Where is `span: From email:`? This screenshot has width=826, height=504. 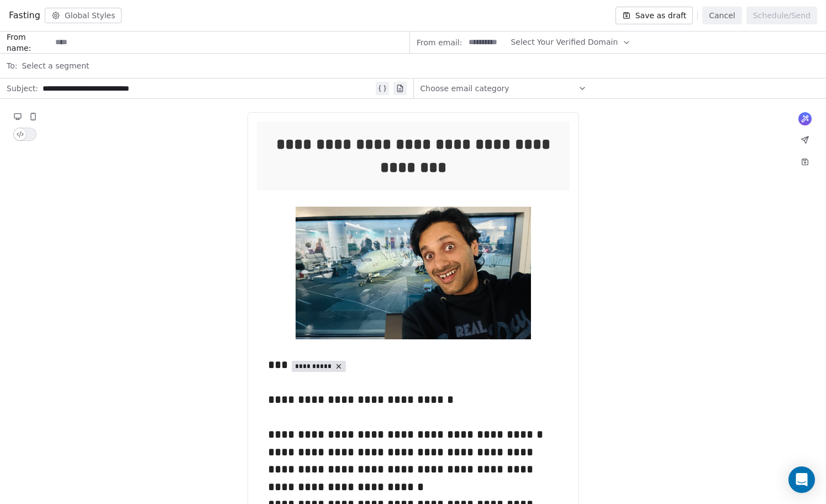
span: From email: is located at coordinates (439, 42).